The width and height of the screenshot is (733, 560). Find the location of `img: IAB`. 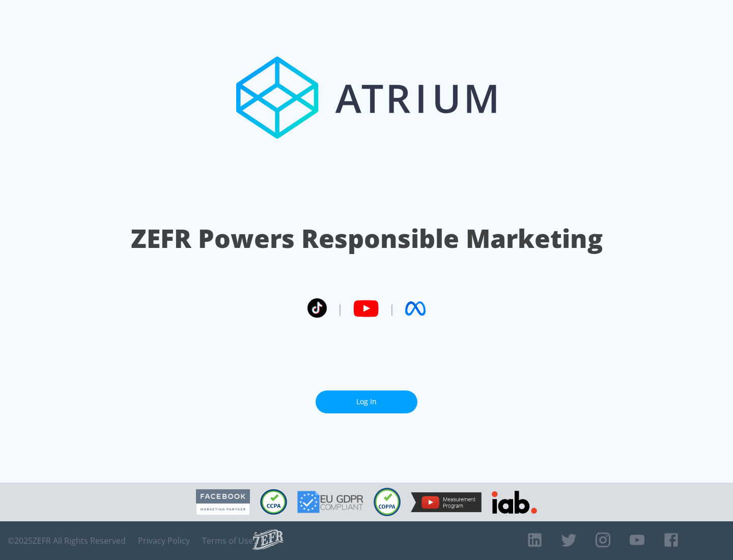

img: IAB is located at coordinates (514, 501).